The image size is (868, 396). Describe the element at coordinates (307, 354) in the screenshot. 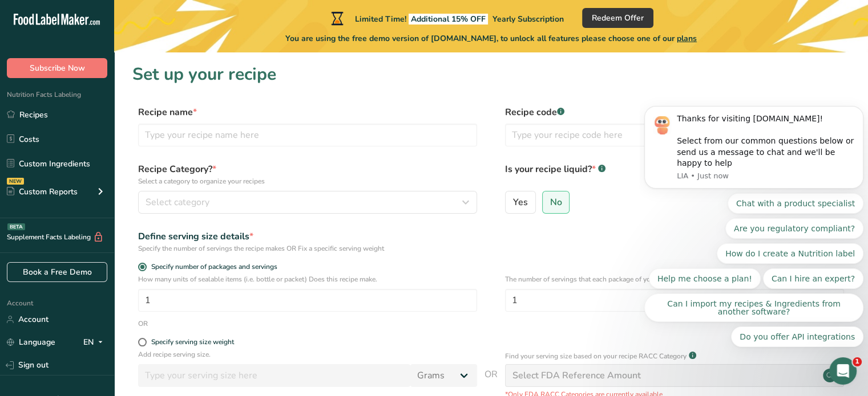

I see `p: Add recipe serving size.` at that location.